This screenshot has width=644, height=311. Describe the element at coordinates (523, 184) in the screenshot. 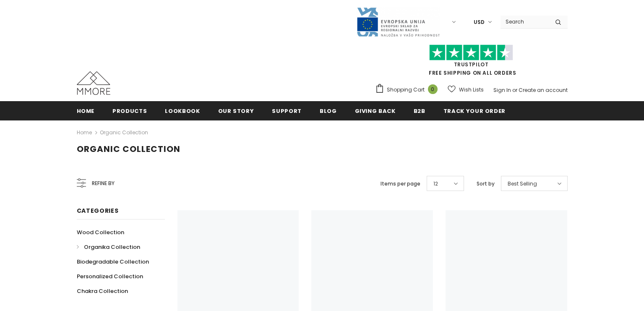

I see `span: Best Selling` at that location.